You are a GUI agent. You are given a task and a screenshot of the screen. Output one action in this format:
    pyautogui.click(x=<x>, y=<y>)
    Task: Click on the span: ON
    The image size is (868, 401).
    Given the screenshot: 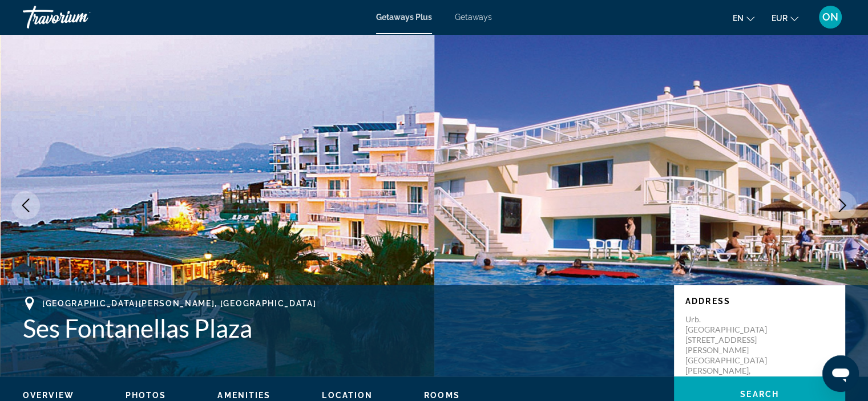 What is the action you would take?
    pyautogui.click(x=830, y=17)
    